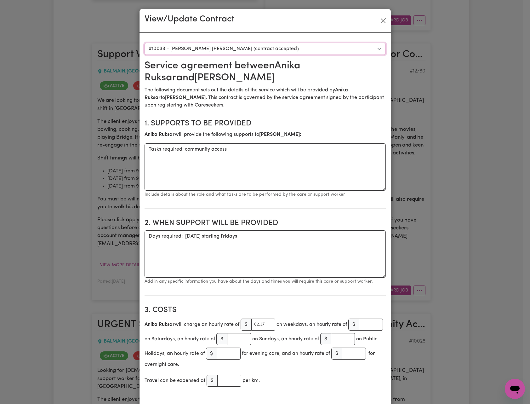 The image size is (530, 404). Describe the element at coordinates (265, 98) in the screenshot. I see `p: The following document sets out the details of the service which will be provided by to . This co...` at that location.